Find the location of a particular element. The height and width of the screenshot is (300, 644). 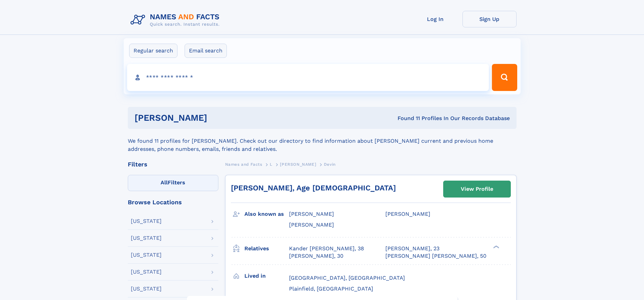

img: Logo Names and Facts is located at coordinates (177, 20).